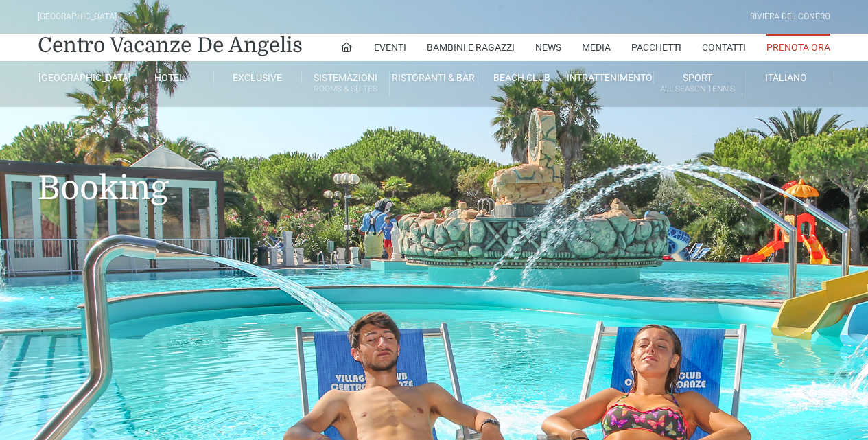 Image resolution: width=868 pixels, height=440 pixels. What do you see at coordinates (790, 17) in the screenshot?
I see `div: Riviera Del Conero` at bounding box center [790, 17].